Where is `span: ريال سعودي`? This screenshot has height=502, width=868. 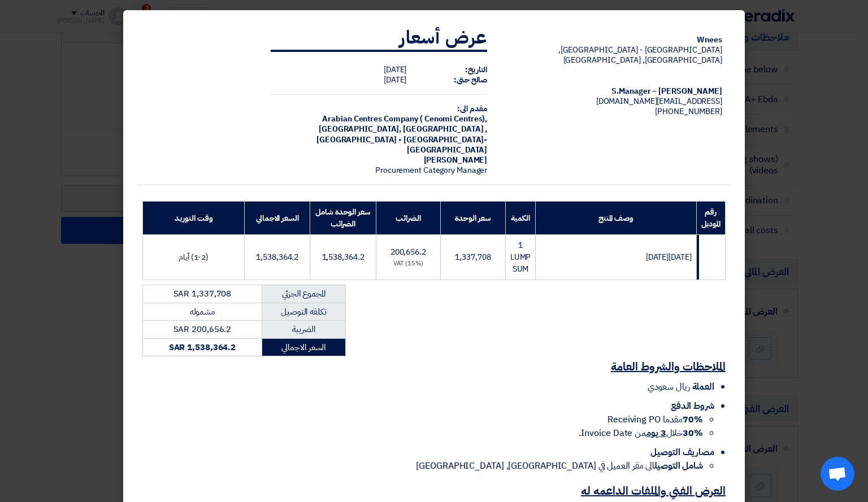
span: ريال سعودي is located at coordinates (668, 387).